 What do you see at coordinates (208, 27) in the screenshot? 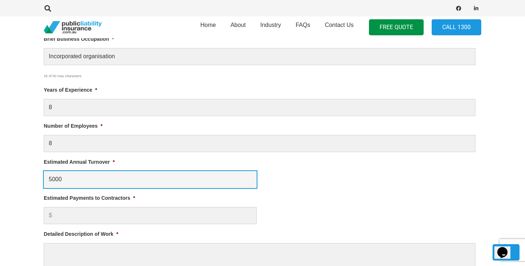
I see `a: Home` at bounding box center [208, 27].